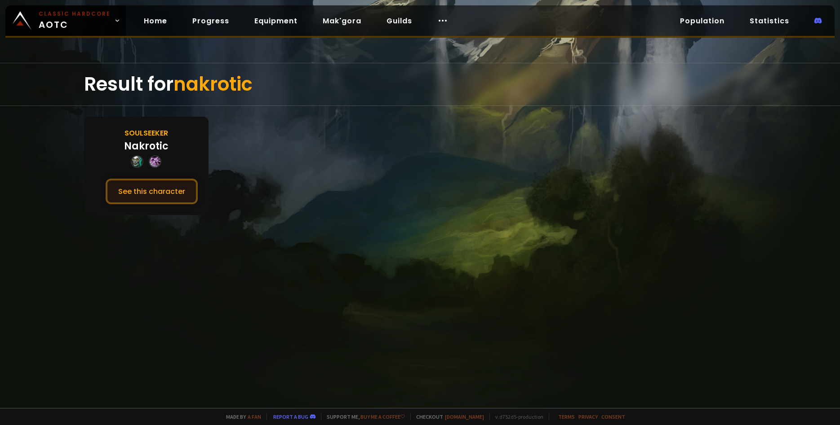  I want to click on a: Population, so click(702, 21).